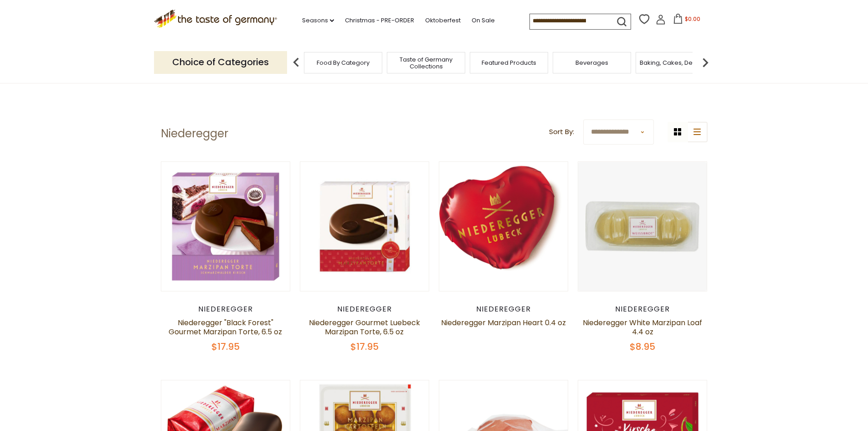 This screenshot has height=431, width=868. What do you see at coordinates (194, 134) in the screenshot?
I see `h1: Niederegger` at bounding box center [194, 134].